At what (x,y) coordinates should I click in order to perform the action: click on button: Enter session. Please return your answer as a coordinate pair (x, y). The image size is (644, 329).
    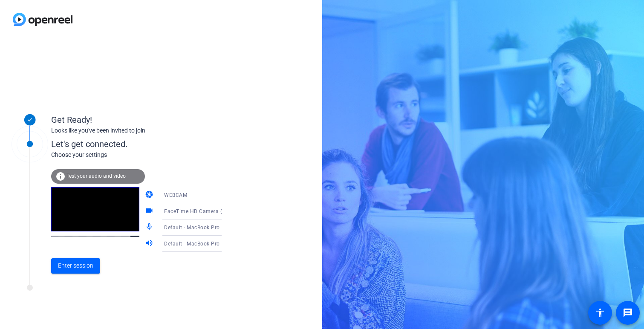
    Looking at the image, I should click on (75, 266).